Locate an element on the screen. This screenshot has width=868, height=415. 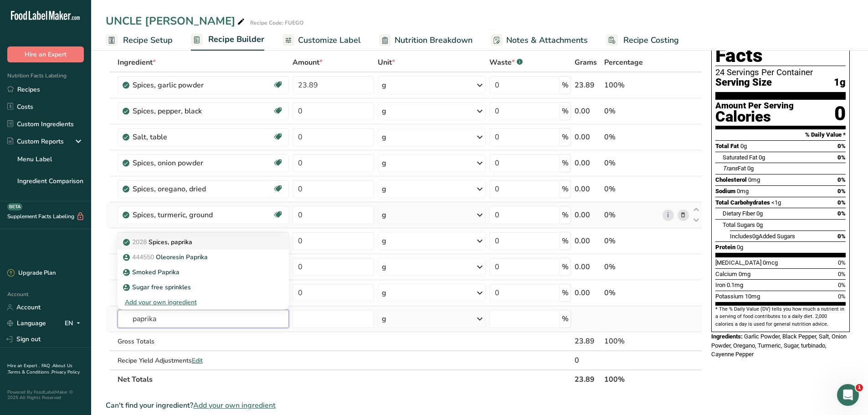
span: Ingredients: is located at coordinates (727, 336).